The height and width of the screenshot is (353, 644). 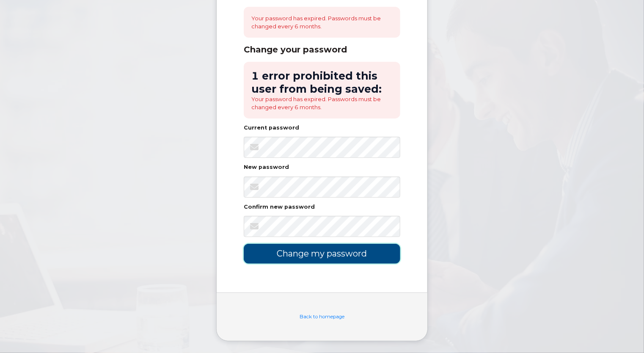 I want to click on h2: 1 error prohibited this user from being saved:, so click(x=322, y=82).